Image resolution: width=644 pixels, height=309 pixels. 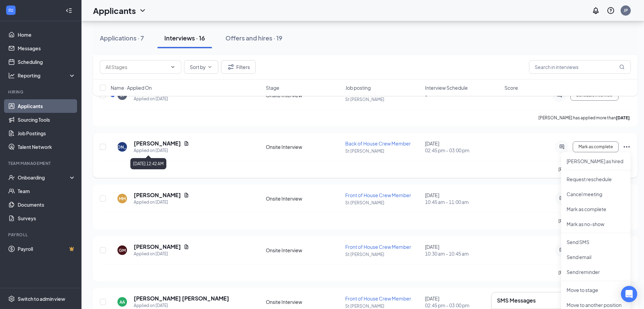 I want to click on svg: Ellipses, so click(x=627, y=147).